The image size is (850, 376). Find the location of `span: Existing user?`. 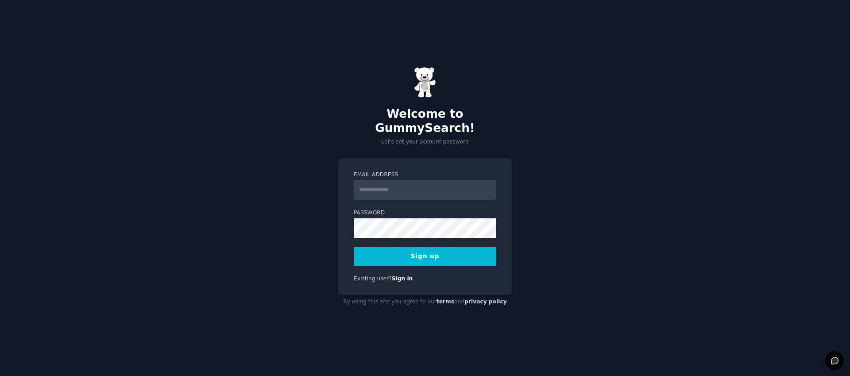

span: Existing user? is located at coordinates (373, 279).